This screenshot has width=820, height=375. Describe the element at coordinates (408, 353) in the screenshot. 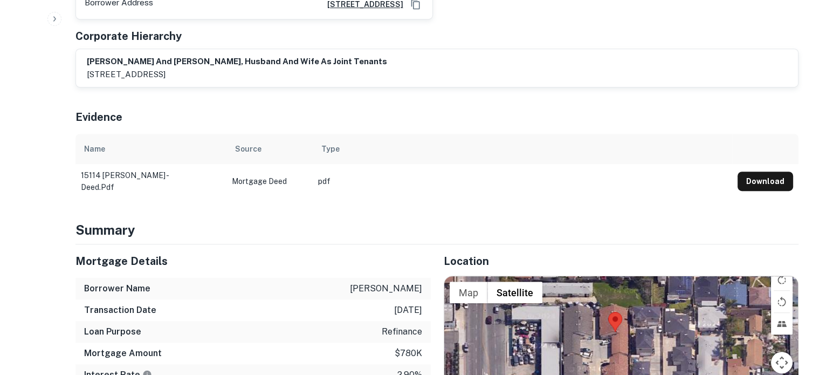

I see `p: $780k` at that location.